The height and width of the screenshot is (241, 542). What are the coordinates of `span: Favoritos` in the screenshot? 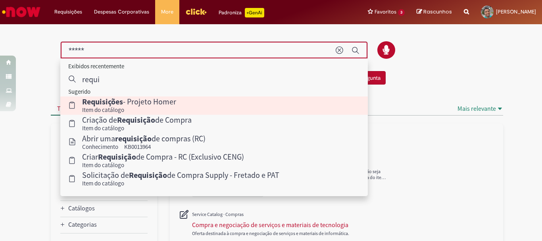 It's located at (385, 12).